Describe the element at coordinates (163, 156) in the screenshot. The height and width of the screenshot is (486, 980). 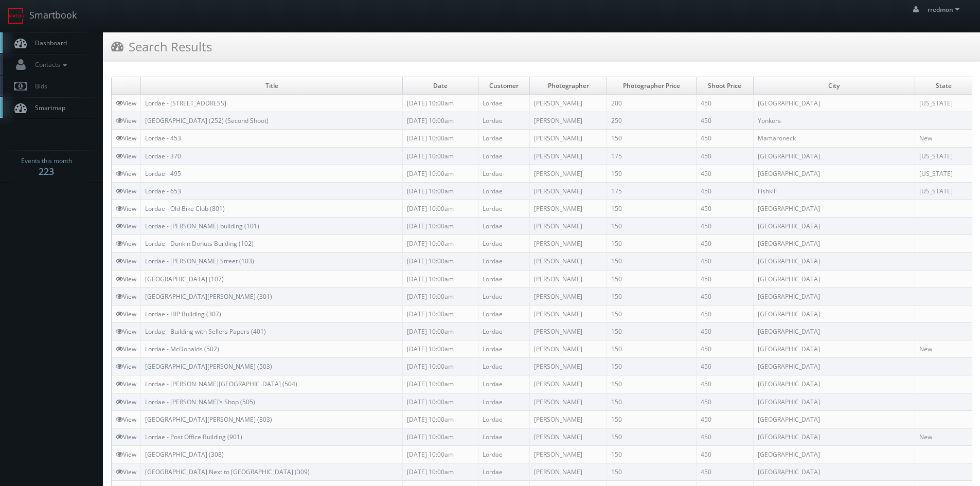
I see `a: Lordae - 370` at that location.